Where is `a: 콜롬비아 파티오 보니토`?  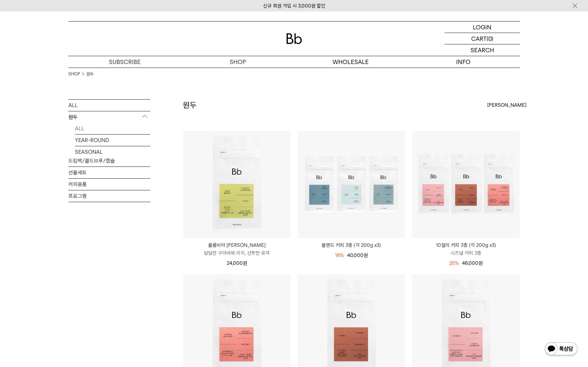 a: 콜롬비아 파티오 보니토 is located at coordinates (237, 184).